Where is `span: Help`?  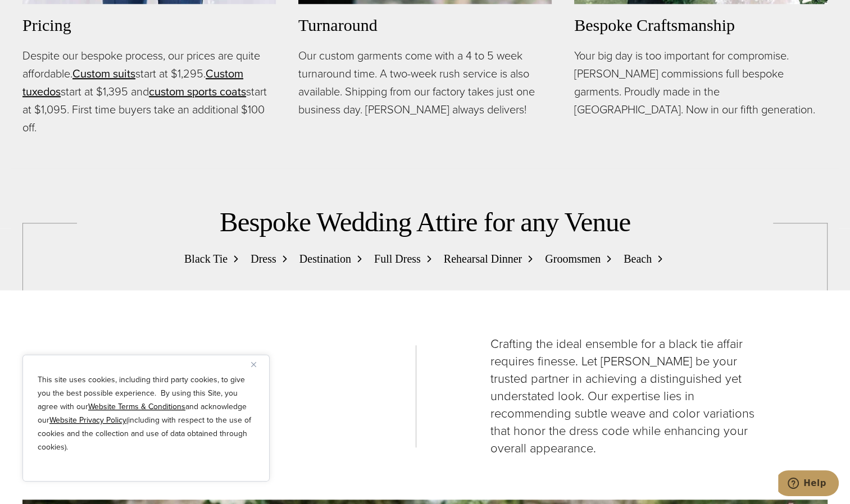 span: Help is located at coordinates (36, 13).